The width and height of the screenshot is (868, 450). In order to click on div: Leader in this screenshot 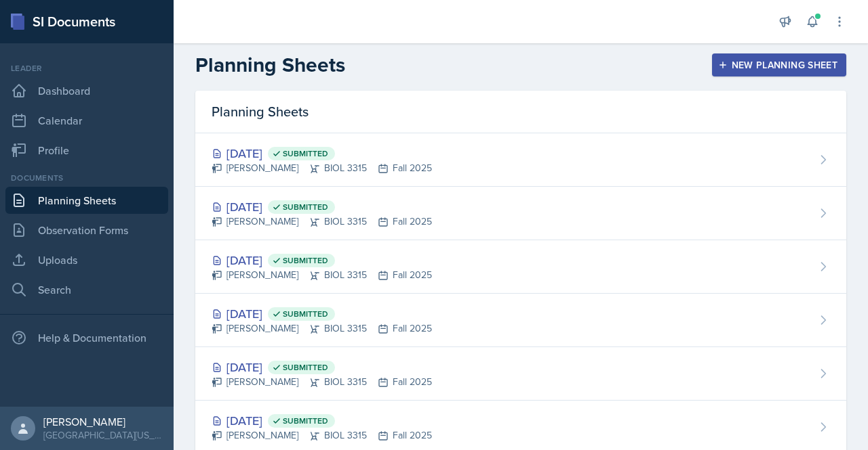, I will do `click(87, 68)`.